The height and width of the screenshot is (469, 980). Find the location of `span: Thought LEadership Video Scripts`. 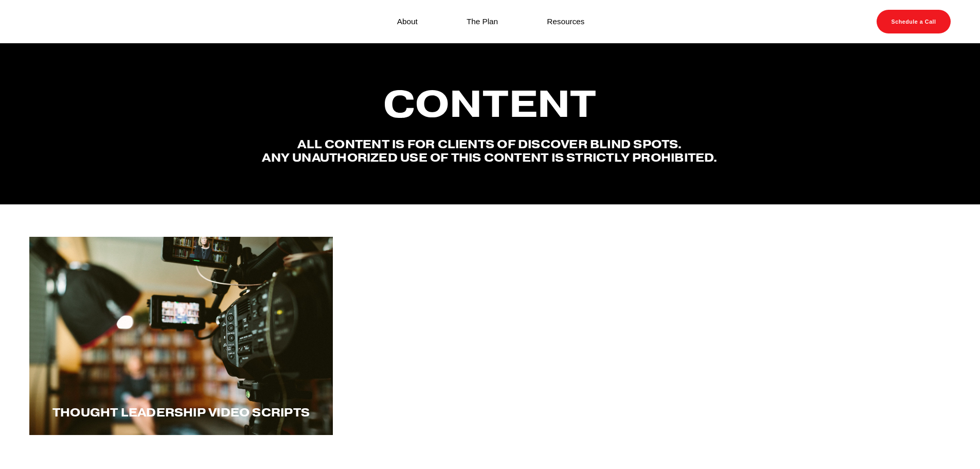

span: Thought LEadership Video Scripts is located at coordinates (181, 413).